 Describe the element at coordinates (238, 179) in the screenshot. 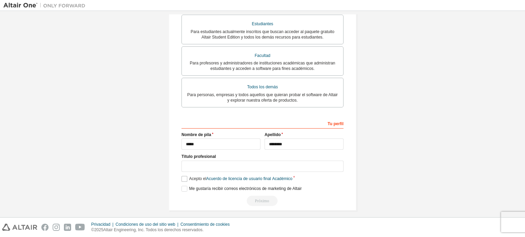

I see `font: Acuerdo de licencia de usuario final` at that location.